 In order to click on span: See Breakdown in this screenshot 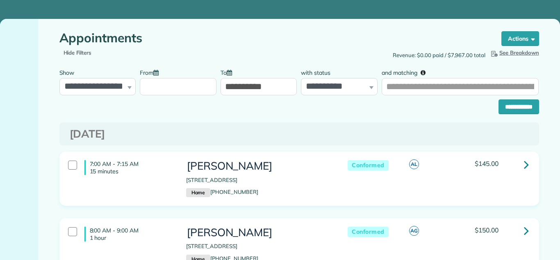, I will do `click(514, 53)`.